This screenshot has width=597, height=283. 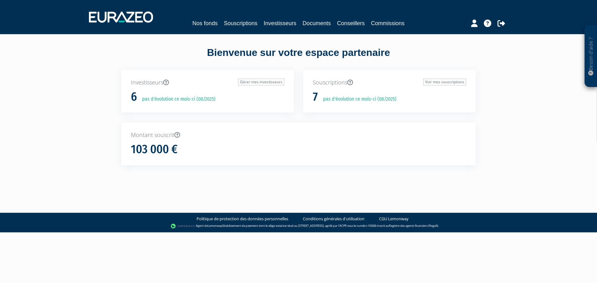 What do you see at coordinates (388, 23) in the screenshot?
I see `a: Commissions` at bounding box center [388, 23].